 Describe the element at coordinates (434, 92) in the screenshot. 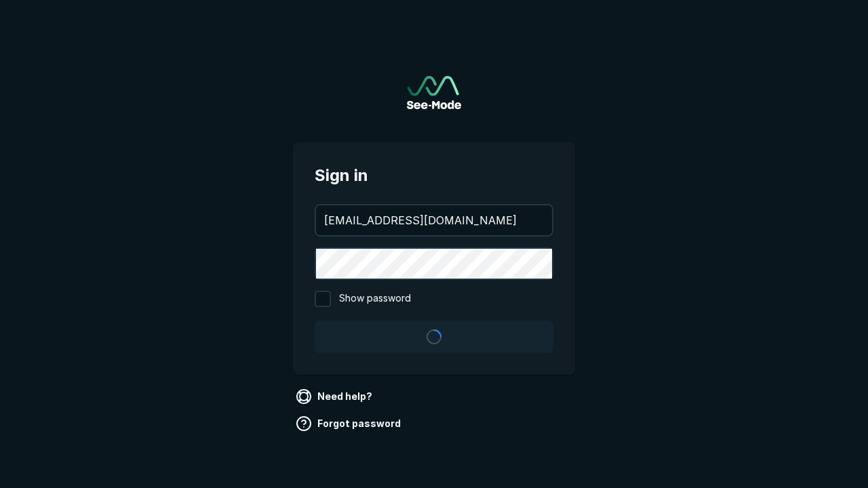

I see `a: Go to sign in` at that location.